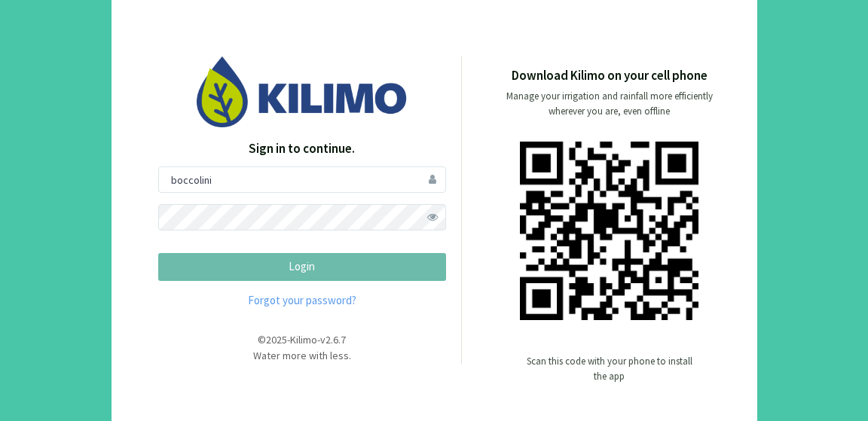 This screenshot has width=868, height=421. I want to click on button: Login, so click(302, 267).